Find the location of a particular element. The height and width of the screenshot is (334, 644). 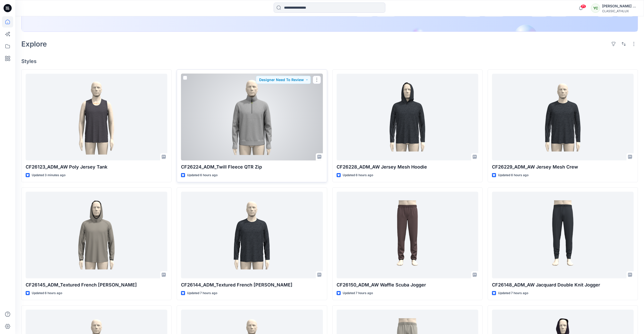

h4: Styles is located at coordinates (329, 61).